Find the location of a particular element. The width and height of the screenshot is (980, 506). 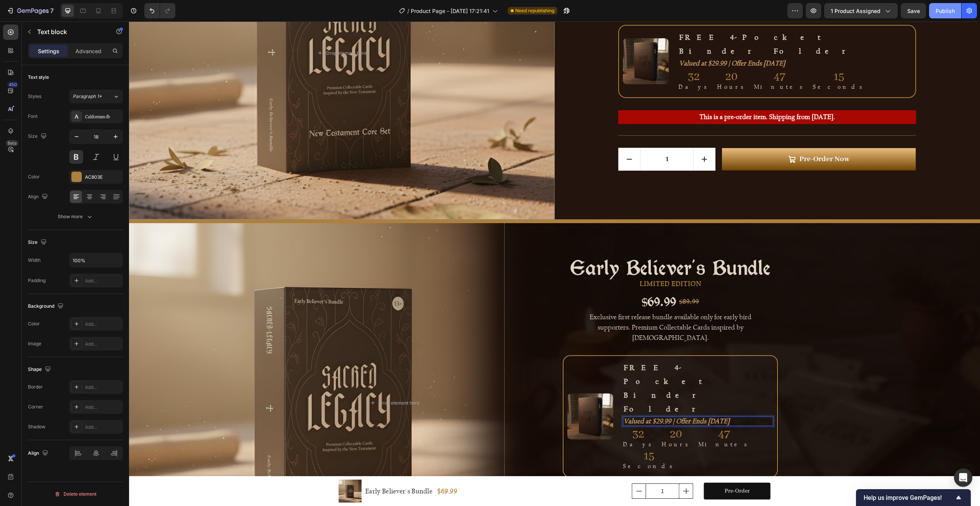

div: Pre-Order Now is located at coordinates (695, 138).